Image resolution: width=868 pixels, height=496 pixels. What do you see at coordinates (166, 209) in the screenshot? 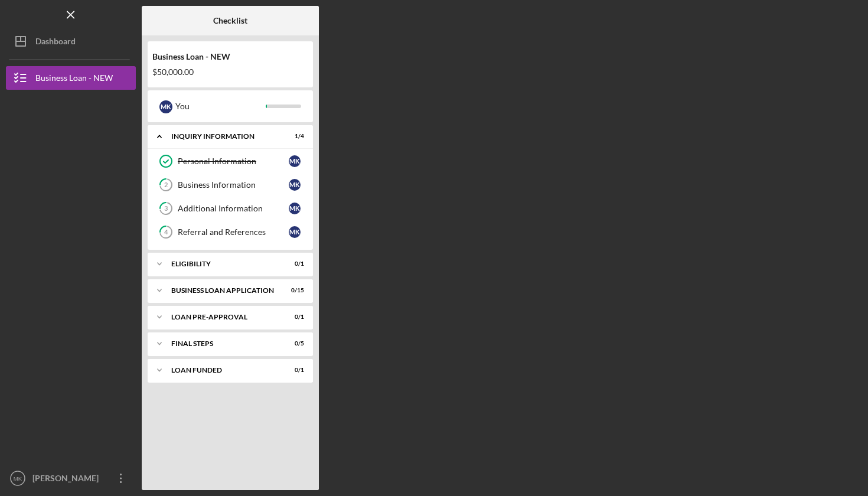
I see `tspan: 3` at bounding box center [166, 209].